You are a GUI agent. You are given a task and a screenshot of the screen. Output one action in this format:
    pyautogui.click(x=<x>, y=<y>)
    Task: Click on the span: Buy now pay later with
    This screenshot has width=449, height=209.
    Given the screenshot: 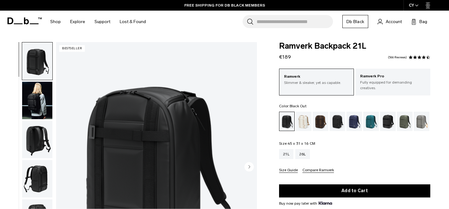 What is the action you would take?
    pyautogui.click(x=305, y=203)
    